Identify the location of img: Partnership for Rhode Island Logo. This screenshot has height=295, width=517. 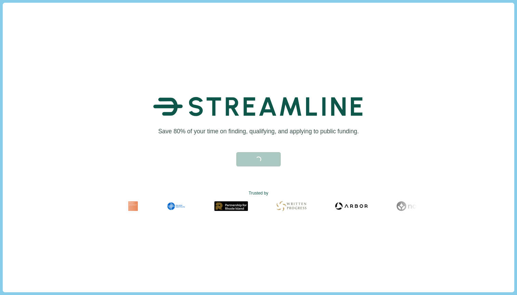
(229, 206).